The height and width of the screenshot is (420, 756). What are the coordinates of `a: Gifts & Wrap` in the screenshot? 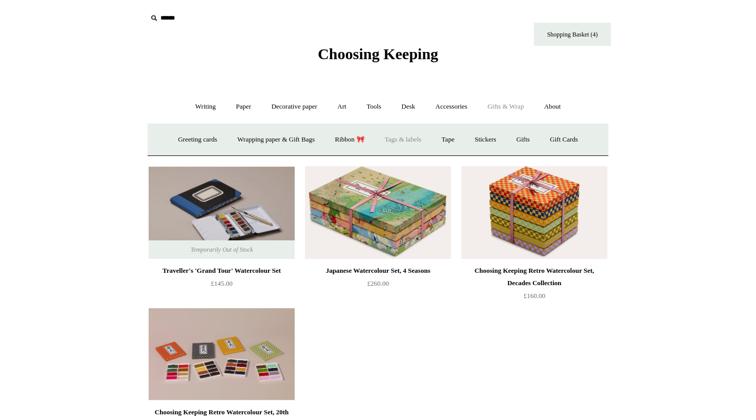 It's located at (506, 106).